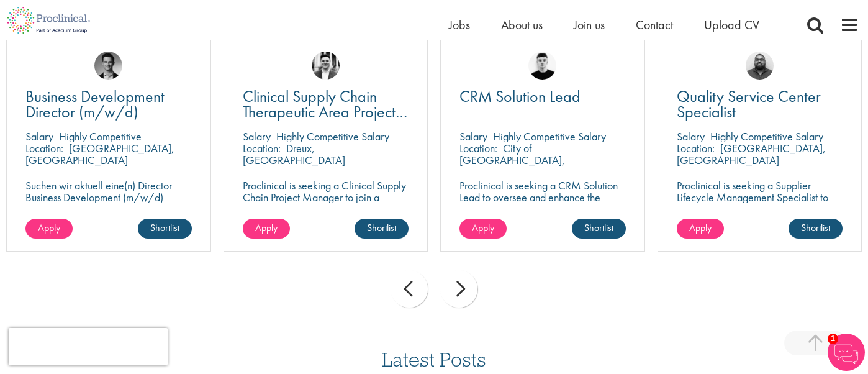 This screenshot has height=374, width=868. What do you see at coordinates (846, 352) in the screenshot?
I see `img: Chatbot` at bounding box center [846, 352].